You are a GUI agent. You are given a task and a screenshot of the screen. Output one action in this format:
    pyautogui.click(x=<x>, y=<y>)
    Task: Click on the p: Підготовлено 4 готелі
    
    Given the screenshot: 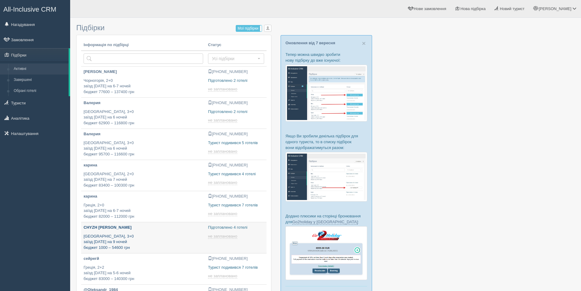 What is the action you would take?
    pyautogui.click(x=236, y=227)
    